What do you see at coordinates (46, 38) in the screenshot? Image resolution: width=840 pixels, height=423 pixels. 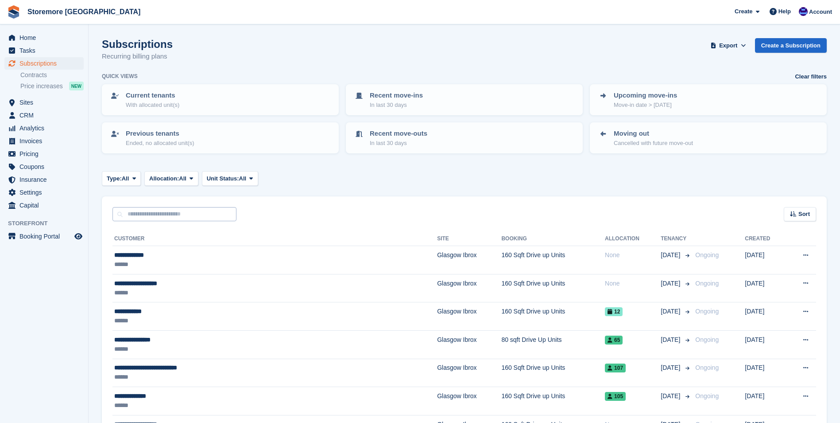 I see `span: Home` at bounding box center [46, 38].